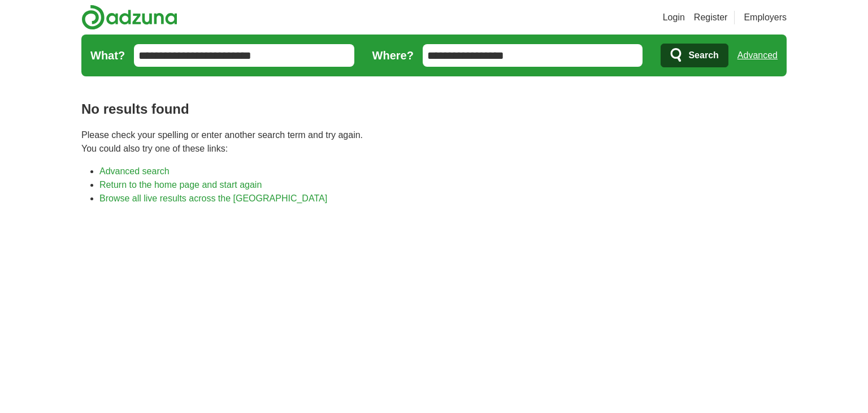 This screenshot has width=868, height=413. Describe the element at coordinates (107, 56) in the screenshot. I see `label: What?` at that location.